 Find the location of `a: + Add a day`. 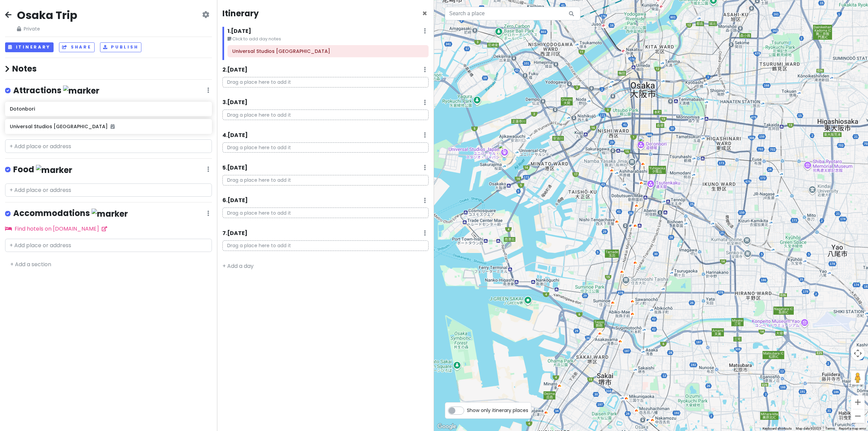

a: + Add a day is located at coordinates (238, 266).